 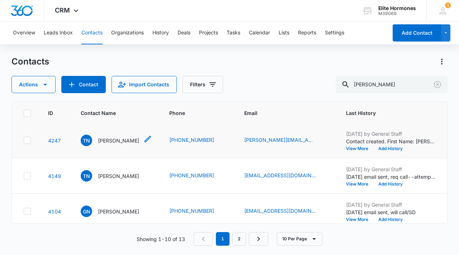 What do you see at coordinates (92, 33) in the screenshot?
I see `button: Contacts` at bounding box center [92, 33].